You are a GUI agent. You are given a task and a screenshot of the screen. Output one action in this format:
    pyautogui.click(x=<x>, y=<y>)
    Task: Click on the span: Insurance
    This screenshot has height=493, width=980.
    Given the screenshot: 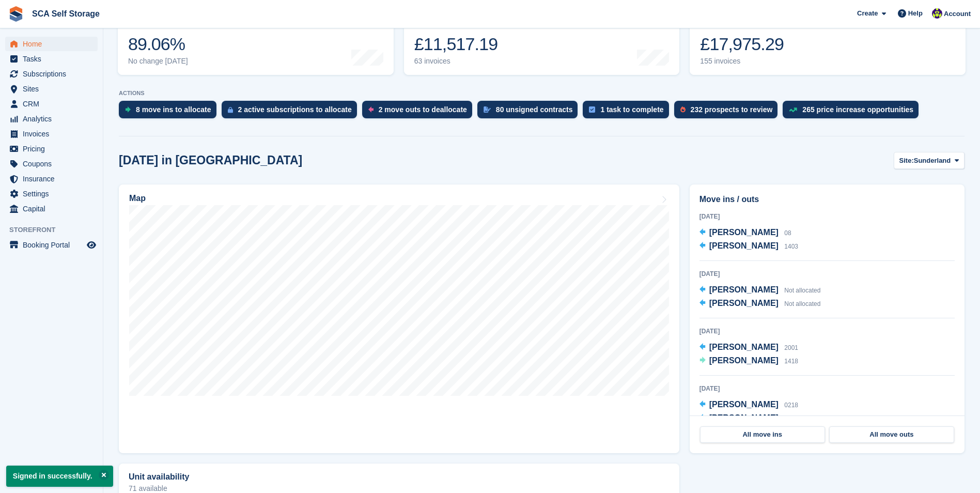 What is the action you would take?
    pyautogui.click(x=53, y=179)
    